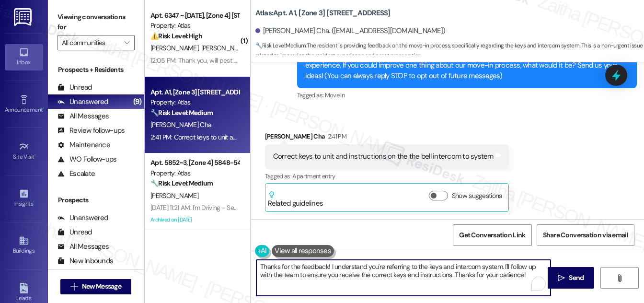  What do you see at coordinates (313, 176) in the screenshot?
I see `span: Apartment entry` at bounding box center [313, 176].